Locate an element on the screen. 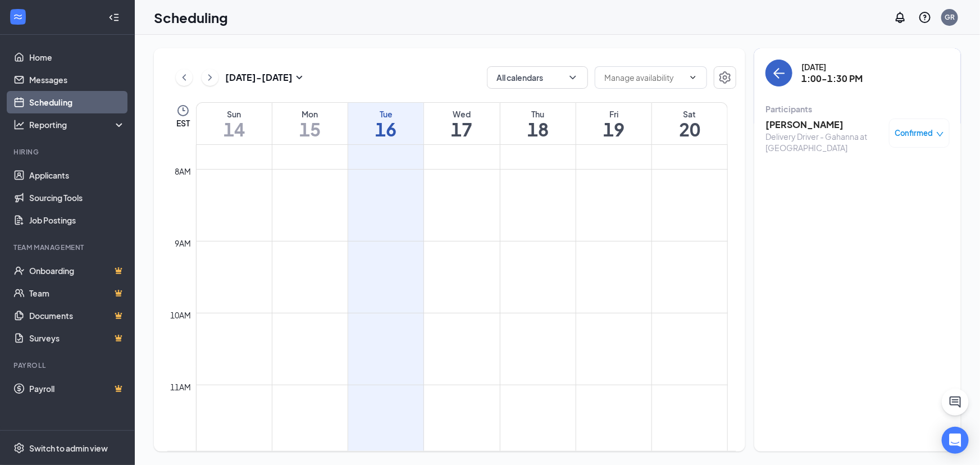 The height and width of the screenshot is (465, 980). a: September 16, 2025 is located at coordinates (386, 123).